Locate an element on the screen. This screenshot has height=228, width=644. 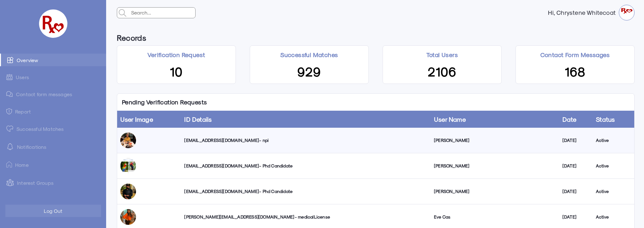
h6: Records is located at coordinates (132, 37).